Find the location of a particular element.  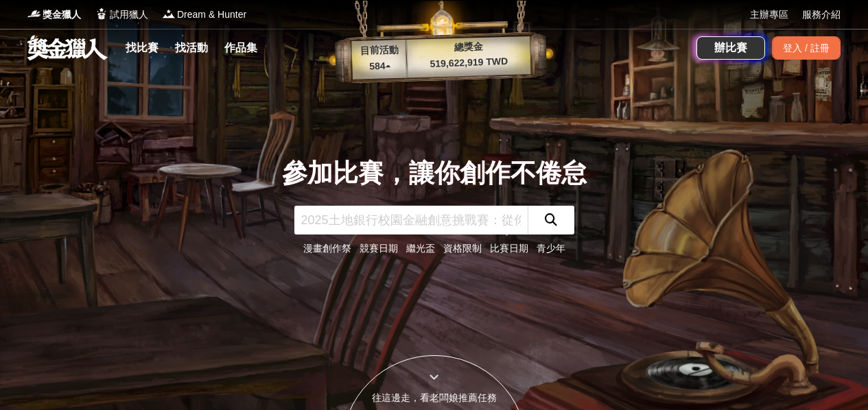

a: 作品集 is located at coordinates (241, 48).